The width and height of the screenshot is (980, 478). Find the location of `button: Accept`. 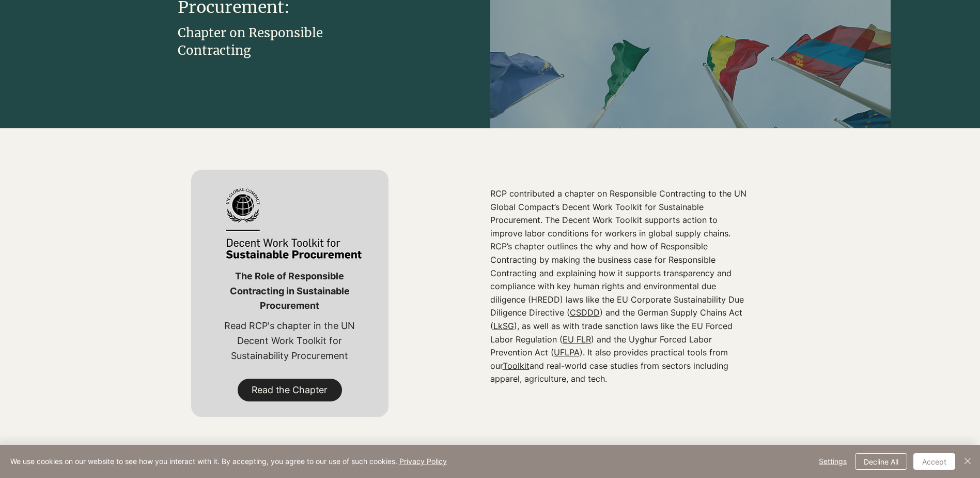

button: Accept is located at coordinates (934, 461).